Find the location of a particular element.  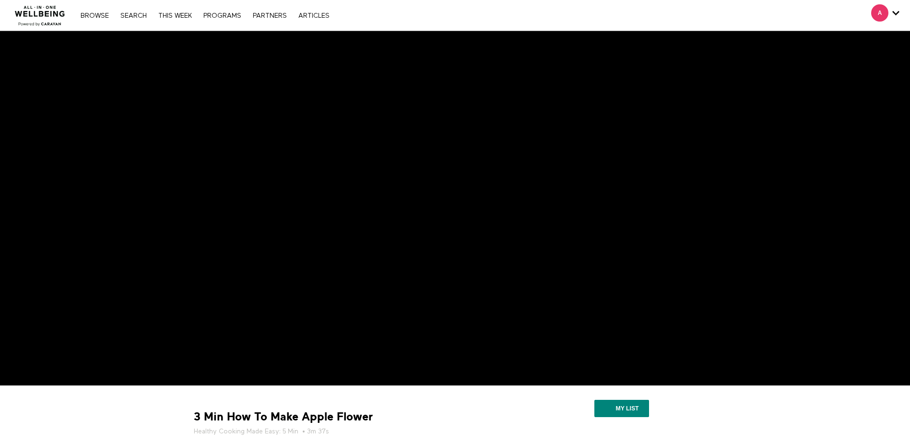

a: Browse is located at coordinates (94, 16).